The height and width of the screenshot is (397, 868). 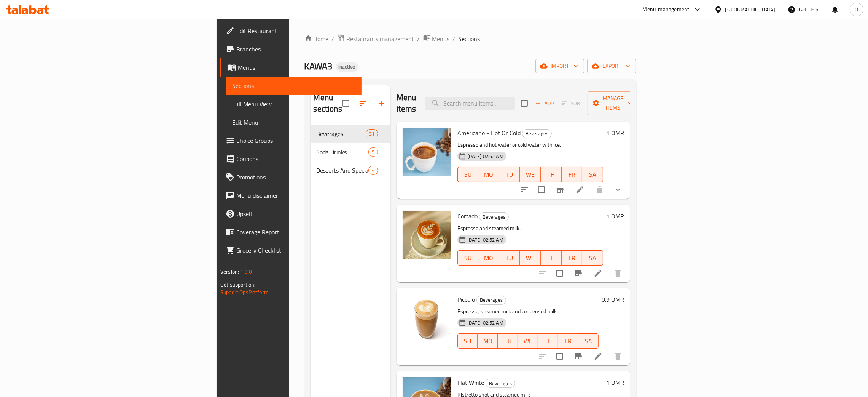 What do you see at coordinates (544, 103) in the screenshot?
I see `span: Add` at bounding box center [544, 103].